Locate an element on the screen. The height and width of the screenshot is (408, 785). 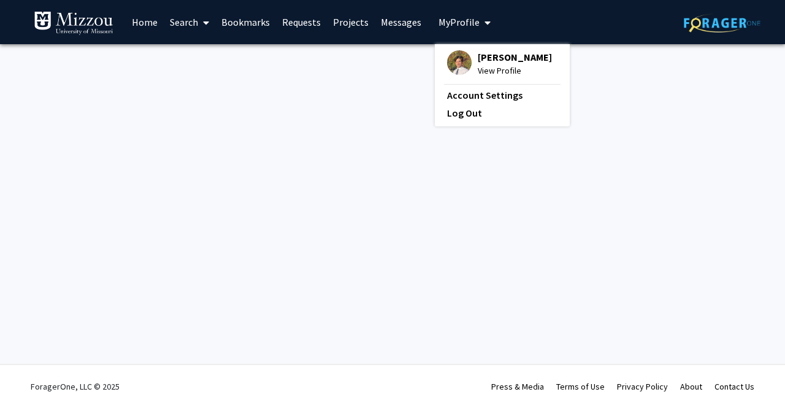
span: My Profile is located at coordinates (458, 22).